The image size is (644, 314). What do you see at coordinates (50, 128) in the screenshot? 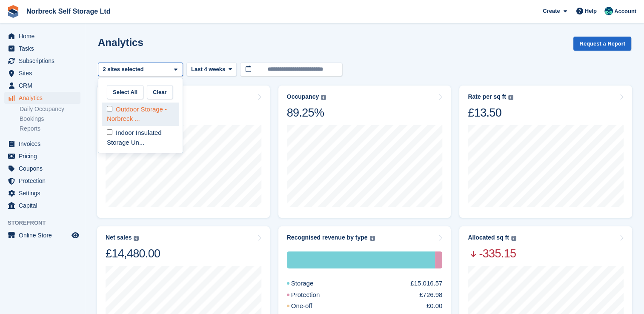
I see `a: Reports` at bounding box center [50, 128].